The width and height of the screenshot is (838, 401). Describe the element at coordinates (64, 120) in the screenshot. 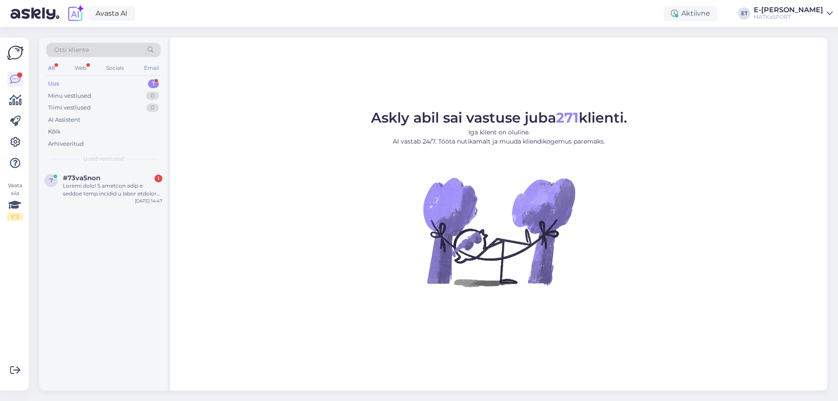

I see `div: AI Assistent` at that location.